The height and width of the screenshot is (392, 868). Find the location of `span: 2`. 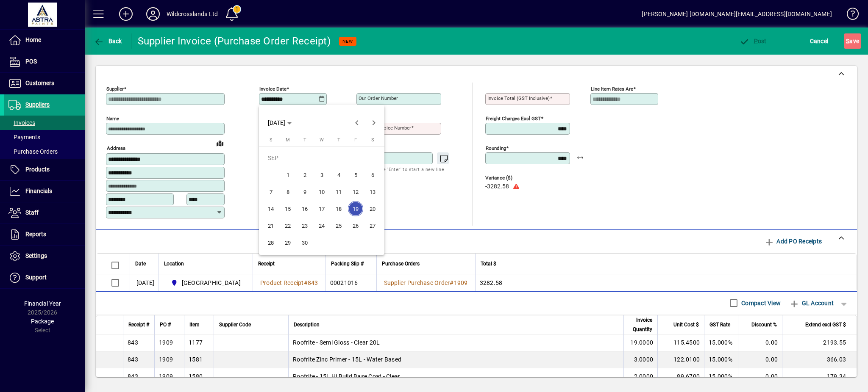

span: 2 is located at coordinates (305, 175).